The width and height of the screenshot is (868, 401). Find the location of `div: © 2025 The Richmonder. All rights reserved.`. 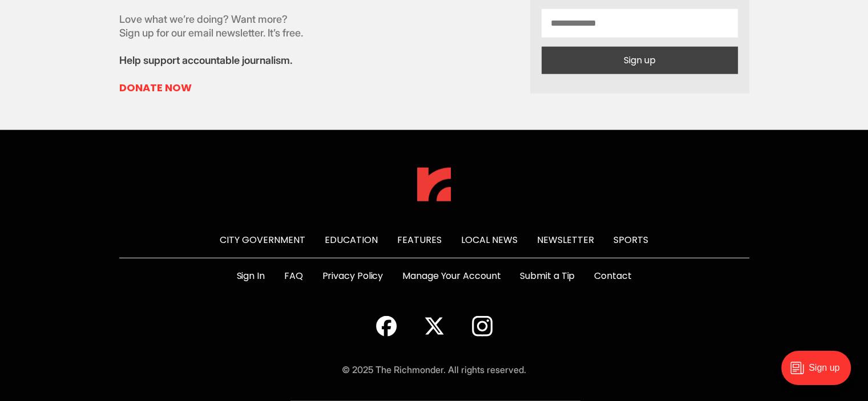

div: © 2025 The Richmonder. All rights reserved. is located at coordinates (434, 370).